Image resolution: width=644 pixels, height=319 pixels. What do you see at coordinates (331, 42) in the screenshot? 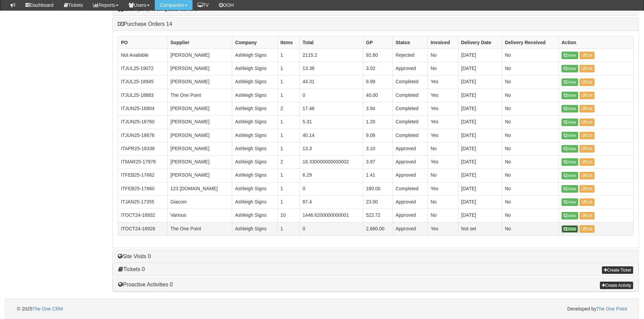
I see `th: Total` at bounding box center [331, 42].